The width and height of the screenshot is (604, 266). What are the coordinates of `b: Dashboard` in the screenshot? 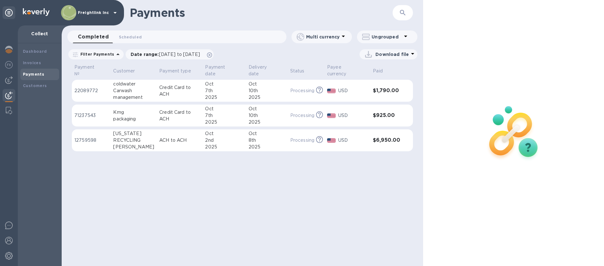 It's located at (35, 51).